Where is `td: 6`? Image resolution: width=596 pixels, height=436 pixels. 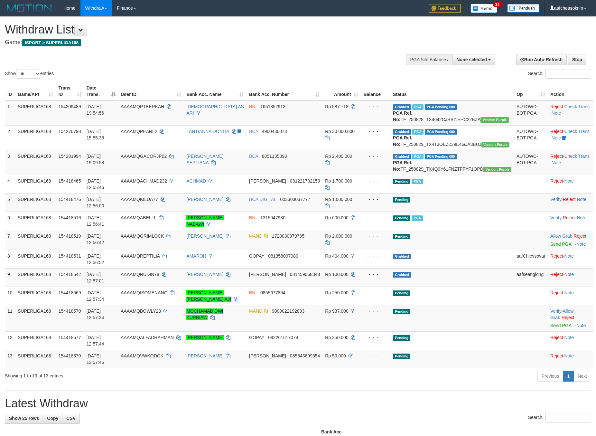 td: 6 is located at coordinates (10, 220).